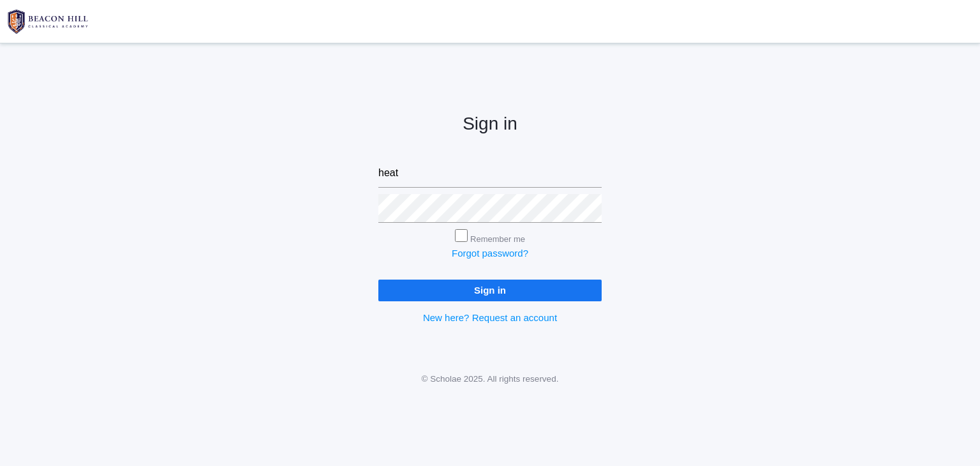  What do you see at coordinates (490, 124) in the screenshot?
I see `h2: Sign in` at bounding box center [490, 124].